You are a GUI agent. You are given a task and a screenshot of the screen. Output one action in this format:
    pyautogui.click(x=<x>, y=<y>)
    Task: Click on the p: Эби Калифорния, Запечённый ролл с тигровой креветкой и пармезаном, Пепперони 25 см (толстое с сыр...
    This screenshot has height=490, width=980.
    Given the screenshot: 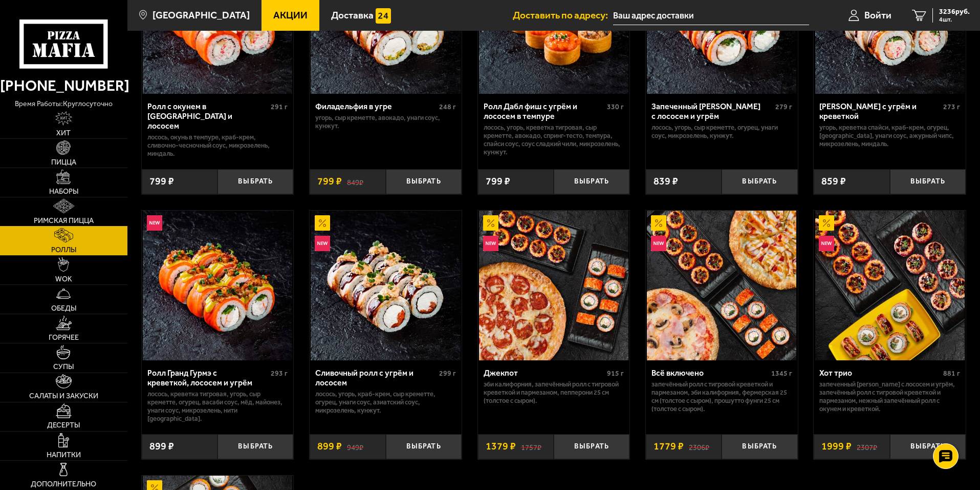 What is the action you would take?
    pyautogui.click(x=554, y=393)
    